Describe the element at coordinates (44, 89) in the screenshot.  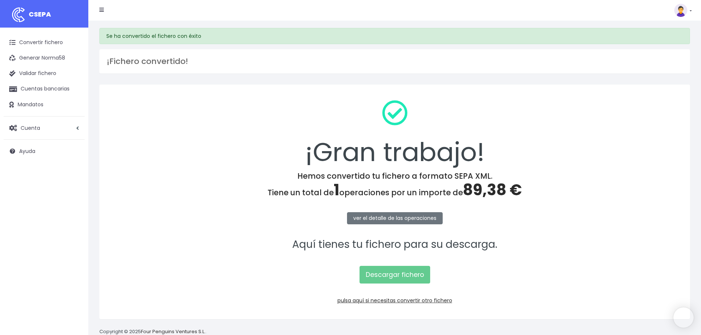
I see `a: Cuentas bancarias` at that location.